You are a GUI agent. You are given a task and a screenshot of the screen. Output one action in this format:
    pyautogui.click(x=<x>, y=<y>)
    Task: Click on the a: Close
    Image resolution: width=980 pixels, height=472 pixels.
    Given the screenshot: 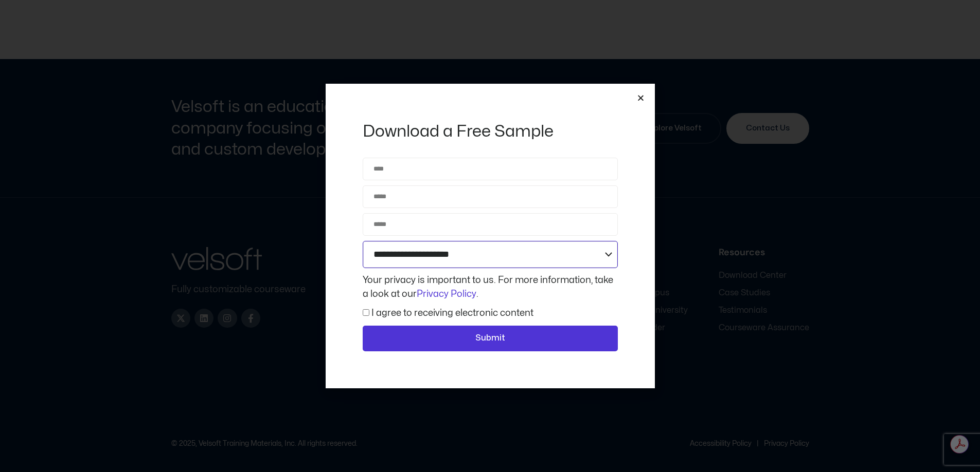 What is the action you would take?
    pyautogui.click(x=641, y=98)
    